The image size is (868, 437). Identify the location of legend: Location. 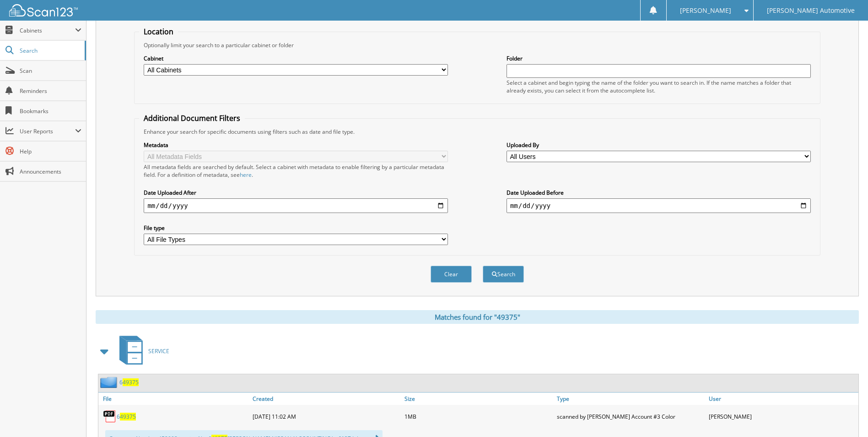
(158, 31).